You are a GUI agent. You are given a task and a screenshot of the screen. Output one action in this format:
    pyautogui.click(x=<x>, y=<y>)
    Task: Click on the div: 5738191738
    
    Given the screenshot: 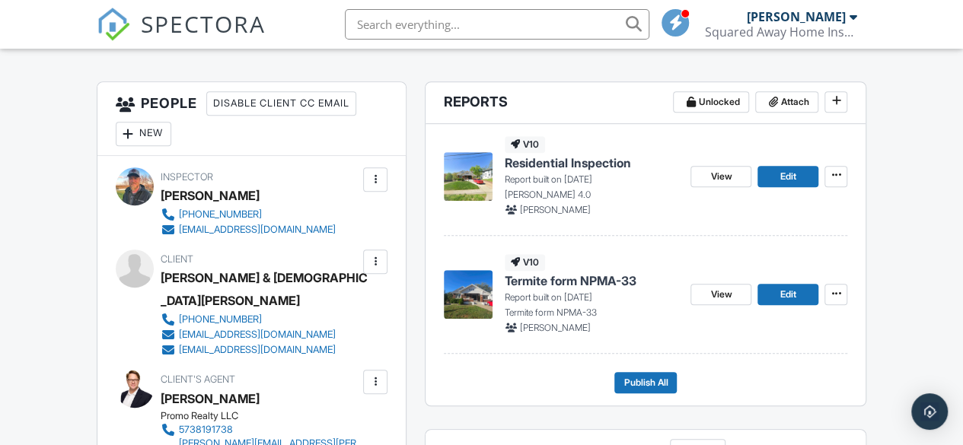 What is the action you would take?
    pyautogui.click(x=205, y=430)
    